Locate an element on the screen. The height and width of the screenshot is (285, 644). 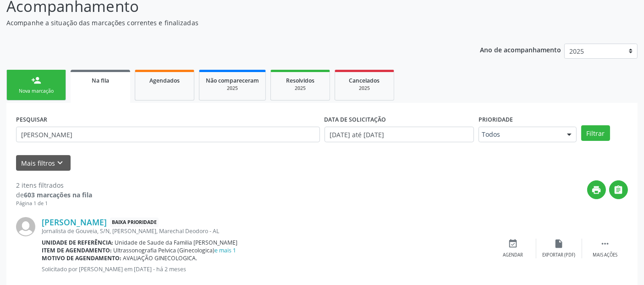
span: Na fila is located at coordinates (100, 80).